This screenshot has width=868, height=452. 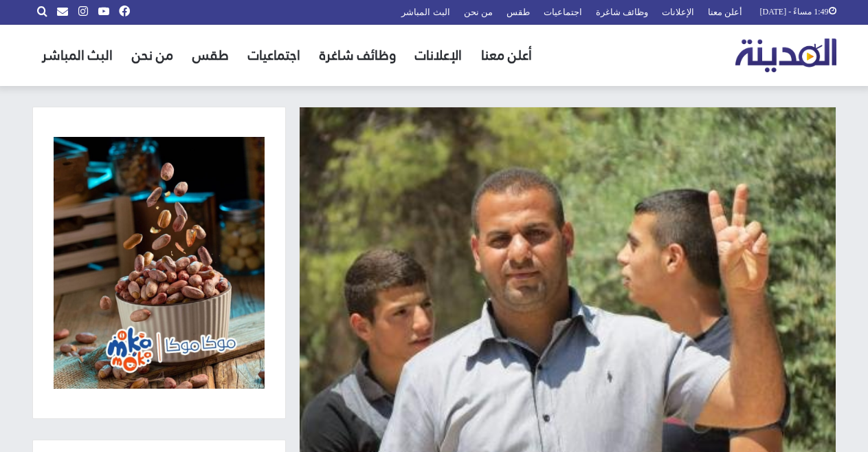 What do you see at coordinates (77, 55) in the screenshot?
I see `a: البث المباشر` at bounding box center [77, 55].